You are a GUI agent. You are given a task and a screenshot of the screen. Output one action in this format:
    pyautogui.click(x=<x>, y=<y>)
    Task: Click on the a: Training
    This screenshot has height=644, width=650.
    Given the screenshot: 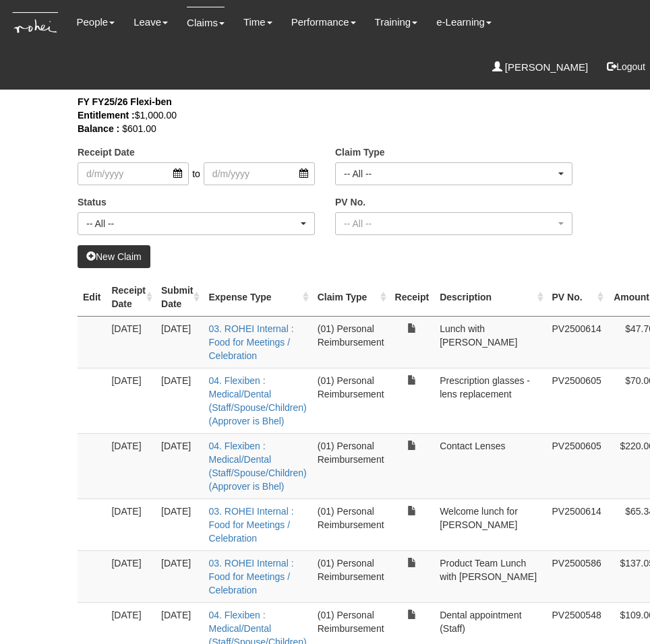 What is the action you would take?
    pyautogui.click(x=397, y=22)
    